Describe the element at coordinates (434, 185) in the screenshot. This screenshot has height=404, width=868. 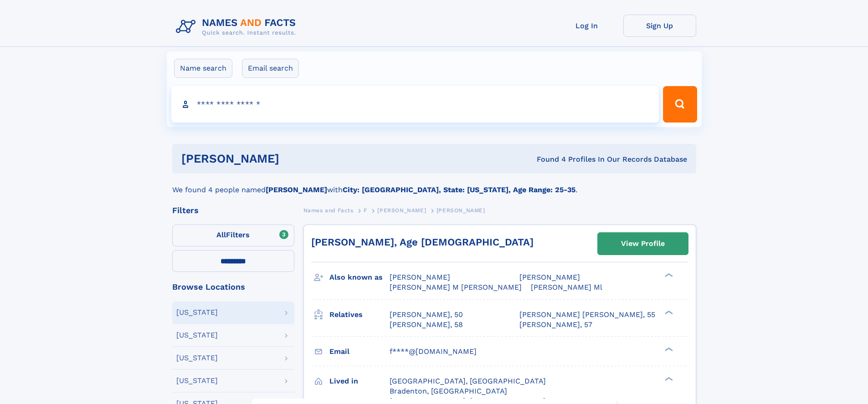
I see `div: We found 4 people named with .` at that location.